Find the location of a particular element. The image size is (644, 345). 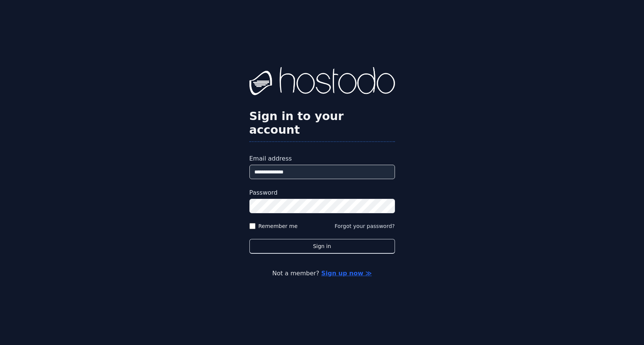

label: Password is located at coordinates (322, 193).